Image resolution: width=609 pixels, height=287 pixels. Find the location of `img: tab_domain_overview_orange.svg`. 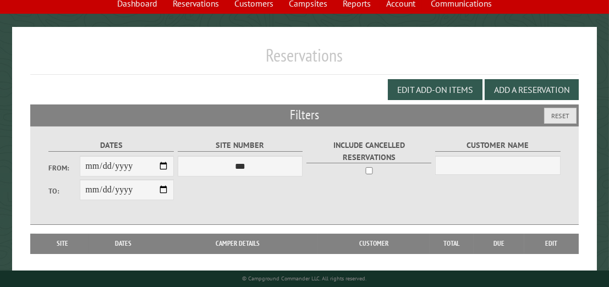

img: tab_domain_overview_orange.svg is located at coordinates (34, 74).